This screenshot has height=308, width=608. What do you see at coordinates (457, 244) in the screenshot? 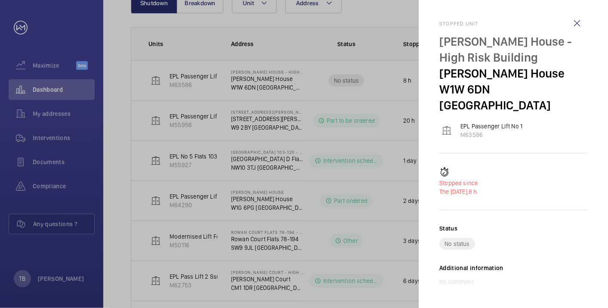
I see `p: No status` at bounding box center [457, 244].